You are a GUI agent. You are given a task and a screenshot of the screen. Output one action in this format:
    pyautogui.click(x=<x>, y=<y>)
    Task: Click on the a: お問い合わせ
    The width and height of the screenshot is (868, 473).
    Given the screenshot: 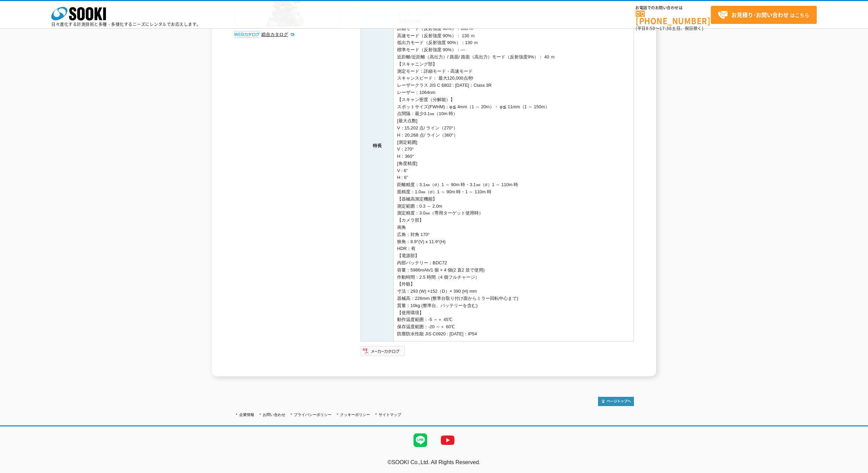 What is the action you would take?
    pyautogui.click(x=274, y=415)
    